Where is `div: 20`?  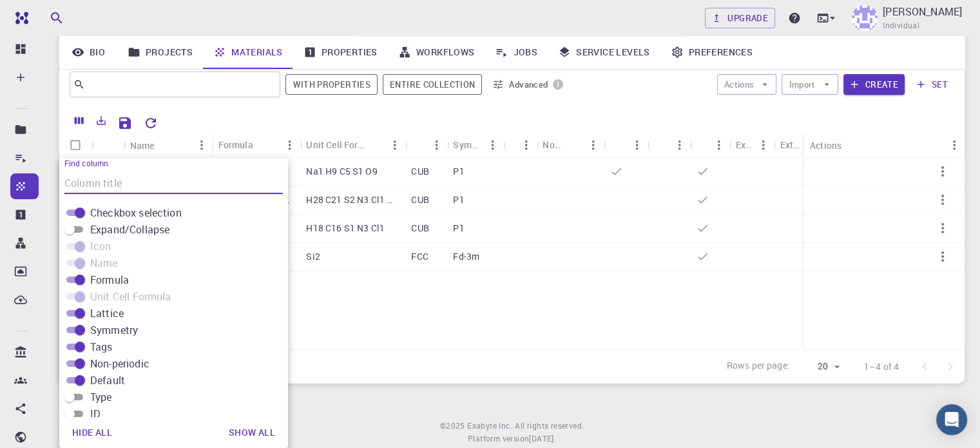 div: 20 is located at coordinates (819, 366).